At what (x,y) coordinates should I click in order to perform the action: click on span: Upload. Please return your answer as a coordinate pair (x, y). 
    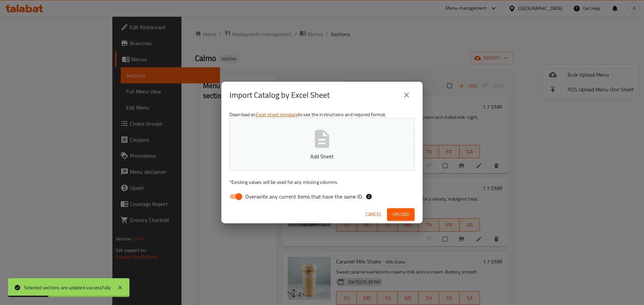
    Looking at the image, I should click on (401, 214).